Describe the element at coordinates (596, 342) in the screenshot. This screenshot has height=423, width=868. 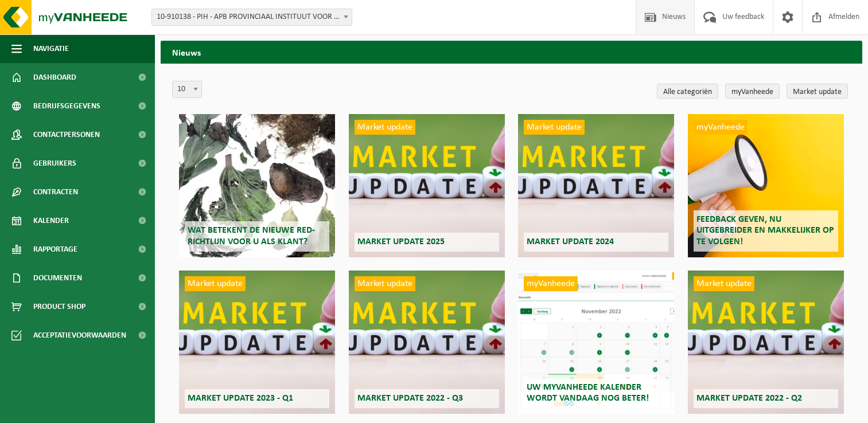
I see `a: myVanheede Uw myVanheede kalender wordt vandaag nog beter!` at that location.